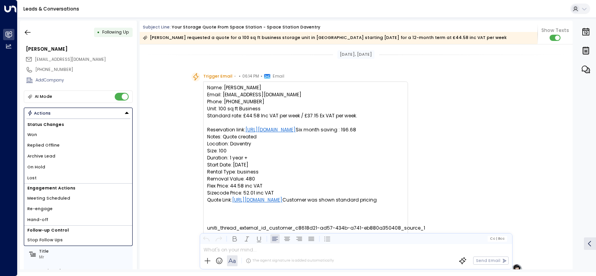 This screenshot has height=276, width=596. Describe the element at coordinates (37, 220) in the screenshot. I see `span: Hand-off` at that location.